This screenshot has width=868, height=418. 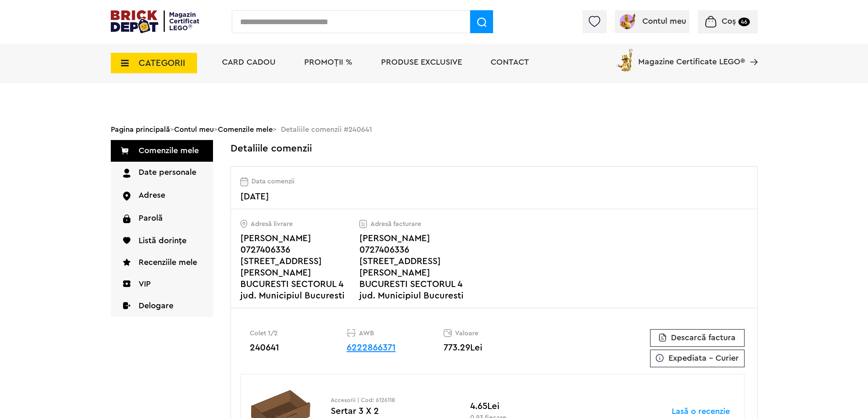 I want to click on p: Adresă livrare, so click(x=300, y=224).